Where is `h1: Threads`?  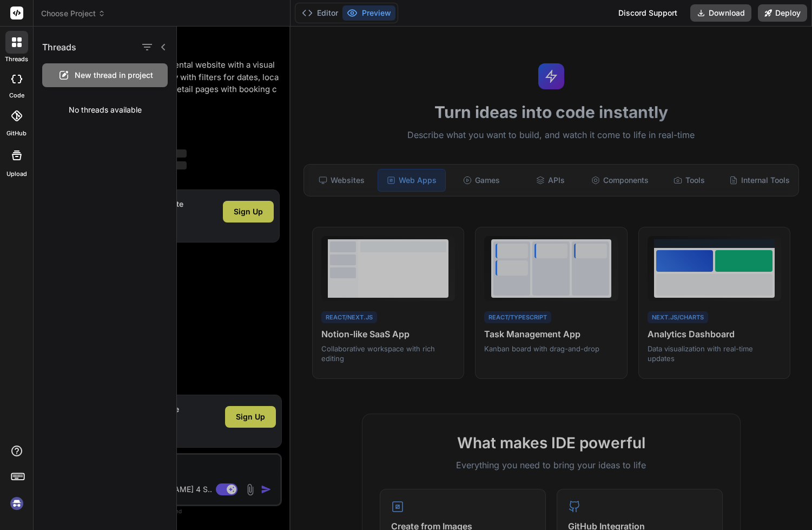
h1: Threads is located at coordinates (59, 47).